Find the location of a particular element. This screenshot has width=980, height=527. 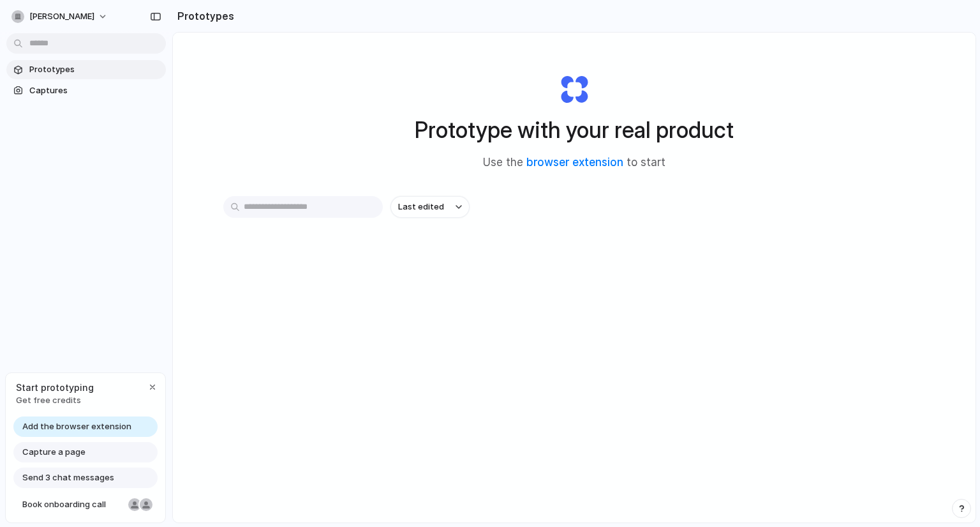

span: Send 3 chat messages is located at coordinates (68, 478).